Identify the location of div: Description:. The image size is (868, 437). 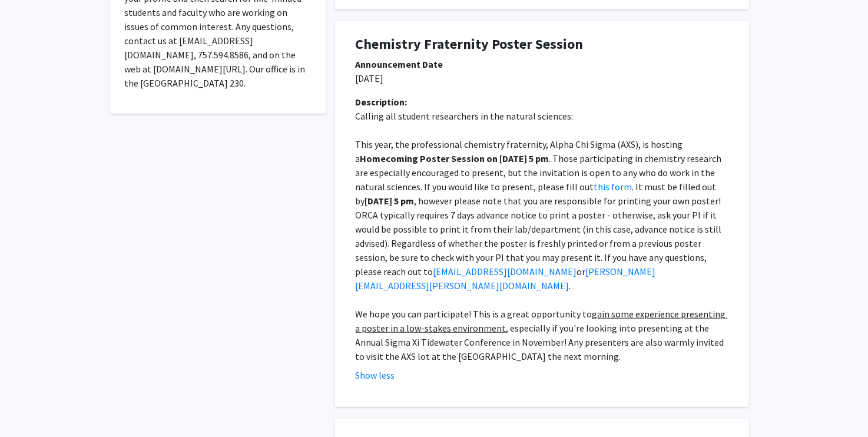
(542, 102).